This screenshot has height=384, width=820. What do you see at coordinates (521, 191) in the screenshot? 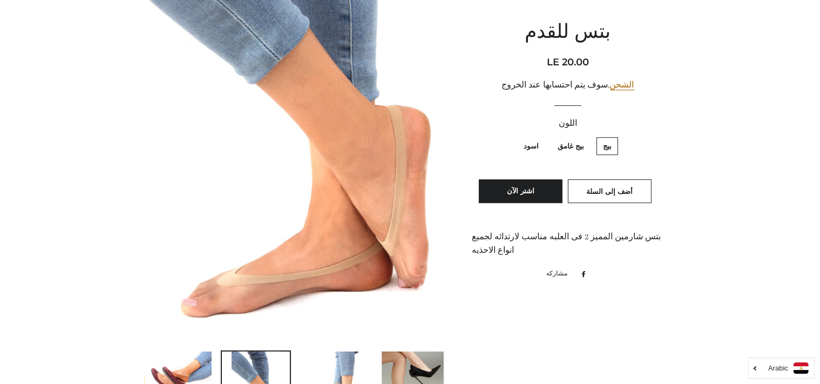
I see `button: اشتر الآن` at bounding box center [521, 191].